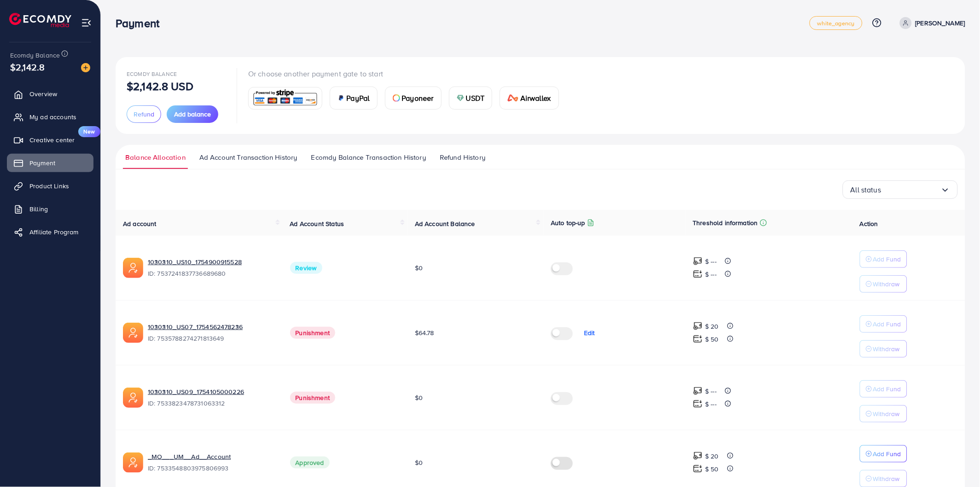 The image size is (980, 487). I want to click on div: <span class='underline'>1030310_US09_1754105000226</span></br>7533823478731063312, so click(211, 398).